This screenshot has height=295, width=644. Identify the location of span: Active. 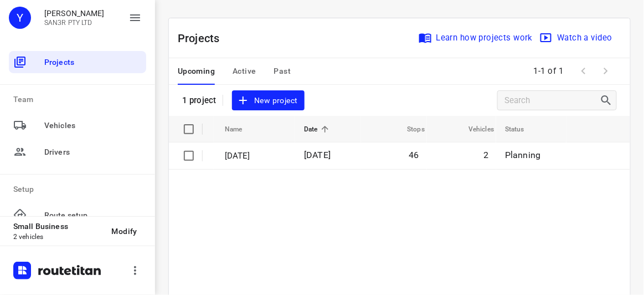
(245, 71).